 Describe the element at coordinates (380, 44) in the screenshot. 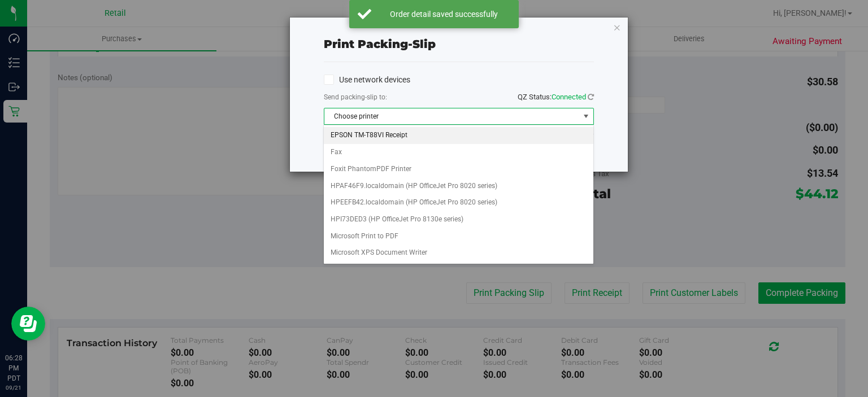

I see `span: Print packing-slip` at that location.